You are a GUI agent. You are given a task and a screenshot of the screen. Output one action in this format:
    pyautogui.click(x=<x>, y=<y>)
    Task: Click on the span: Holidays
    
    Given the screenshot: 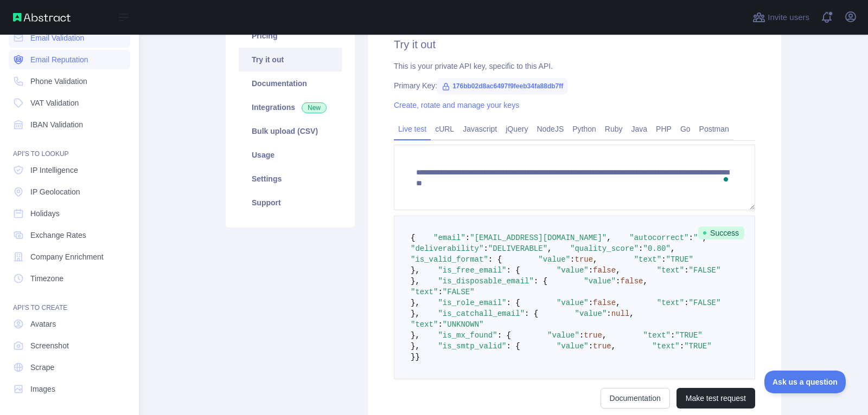 What is the action you would take?
    pyautogui.click(x=45, y=214)
    